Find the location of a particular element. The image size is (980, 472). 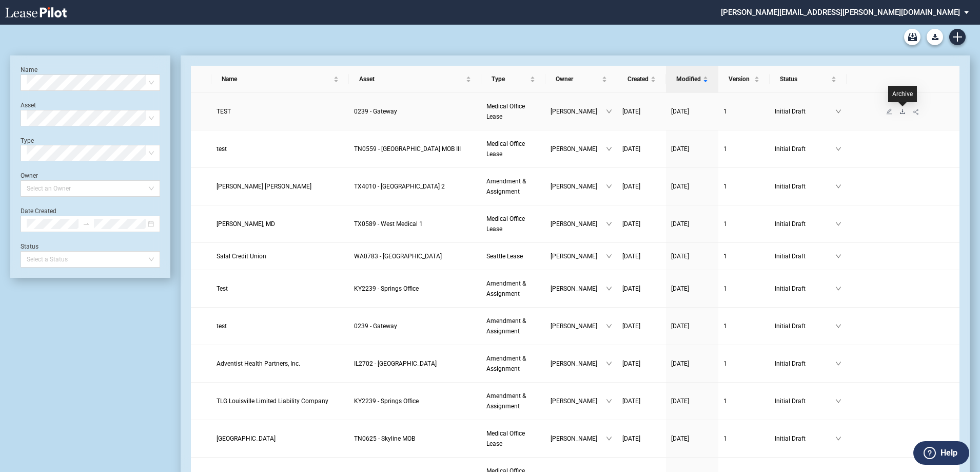

th: Modified is located at coordinates (692, 79).